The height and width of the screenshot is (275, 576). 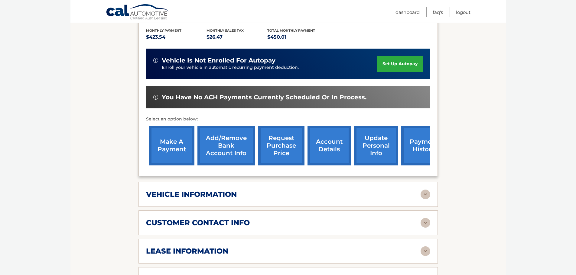 What do you see at coordinates (463, 12) in the screenshot?
I see `a: Logout` at bounding box center [463, 12].